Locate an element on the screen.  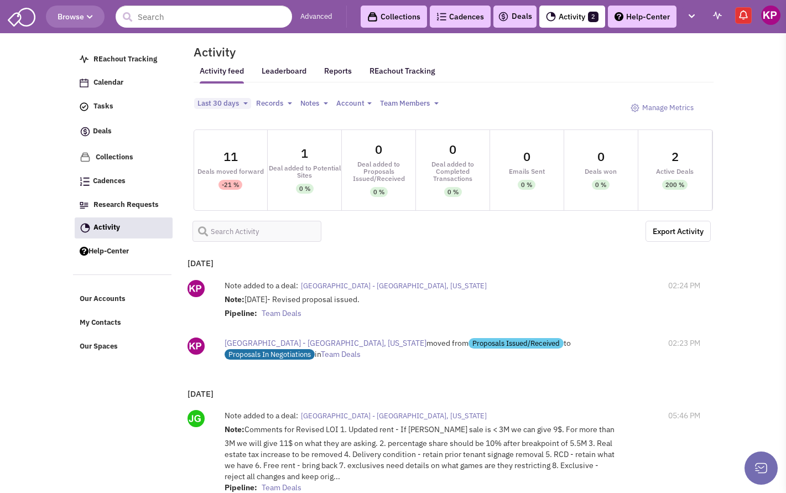
a: Advanced is located at coordinates (316, 17).